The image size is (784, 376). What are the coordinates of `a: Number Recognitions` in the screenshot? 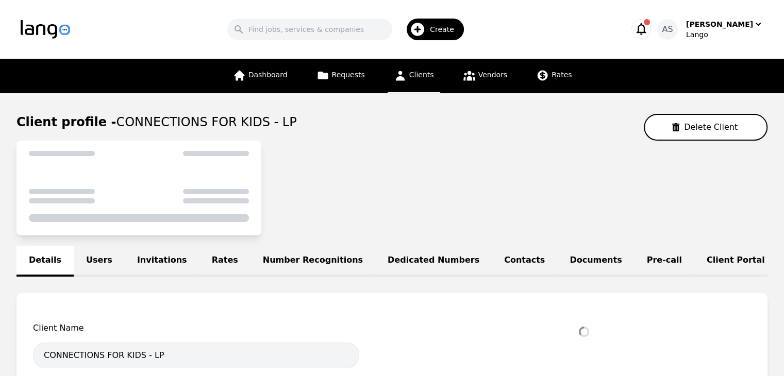 It's located at (313, 261).